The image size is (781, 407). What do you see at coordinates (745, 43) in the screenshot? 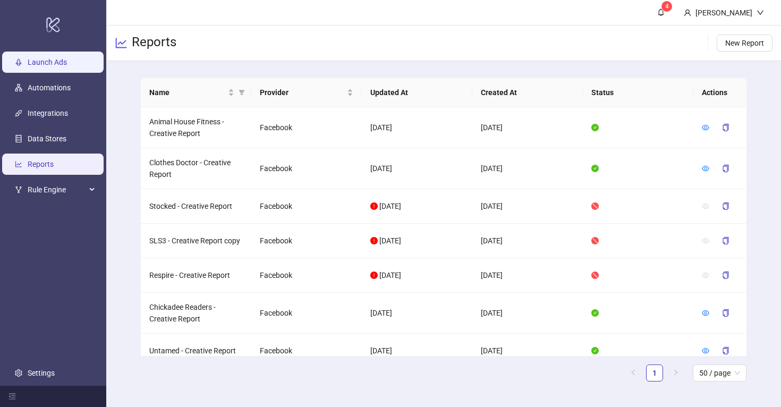
I see `button: New Report` at bounding box center [745, 43].